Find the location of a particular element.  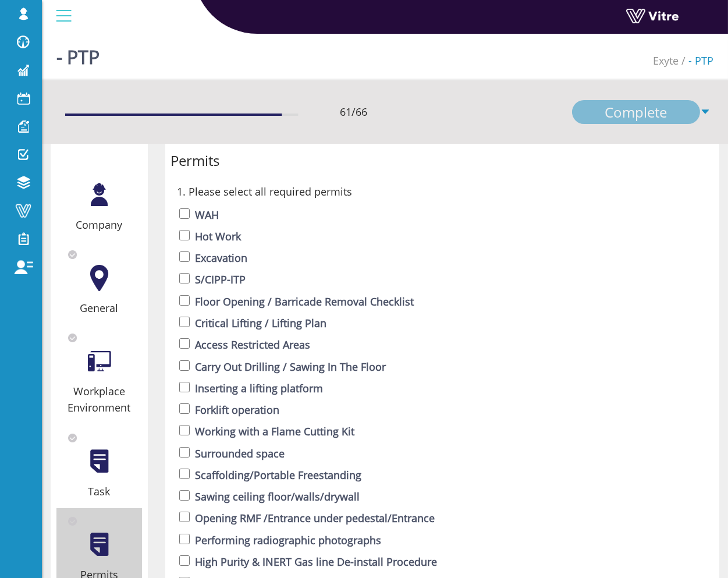

h1: - PTP is located at coordinates (78, 53).